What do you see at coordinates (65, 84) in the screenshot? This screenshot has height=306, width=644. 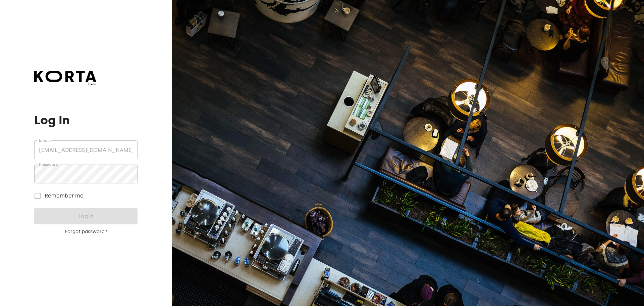 I see `span: beta` at bounding box center [65, 84].